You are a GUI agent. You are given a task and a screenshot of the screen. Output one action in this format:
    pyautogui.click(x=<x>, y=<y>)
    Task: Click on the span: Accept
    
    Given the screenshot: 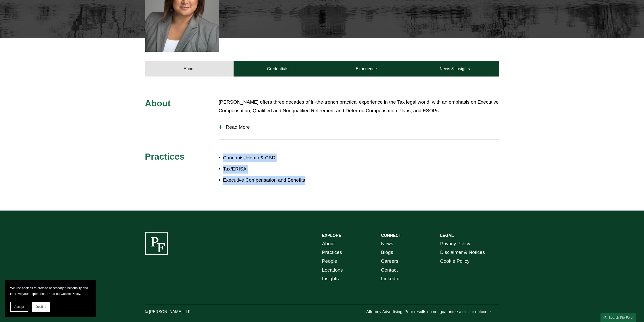 What is the action you would take?
    pyautogui.click(x=19, y=306)
    